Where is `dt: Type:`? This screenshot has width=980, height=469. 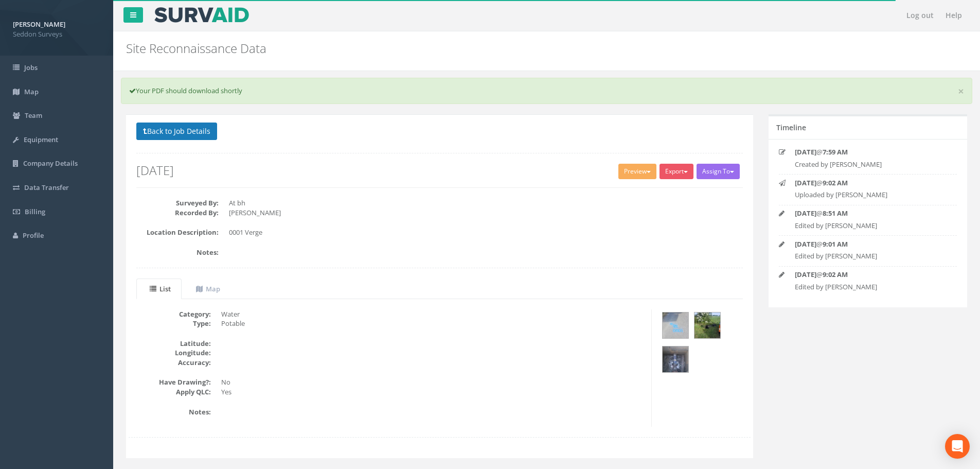
dt: Type: is located at coordinates (169, 323).